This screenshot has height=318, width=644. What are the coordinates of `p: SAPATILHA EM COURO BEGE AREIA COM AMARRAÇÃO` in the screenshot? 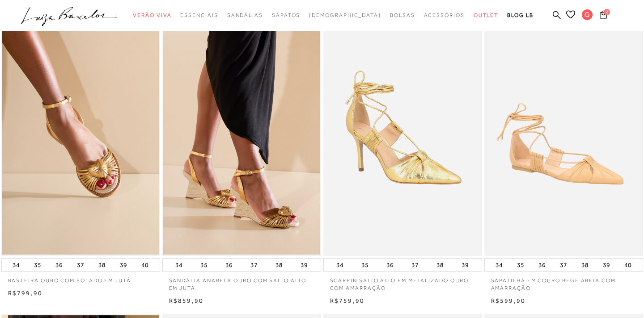 It's located at (564, 282).